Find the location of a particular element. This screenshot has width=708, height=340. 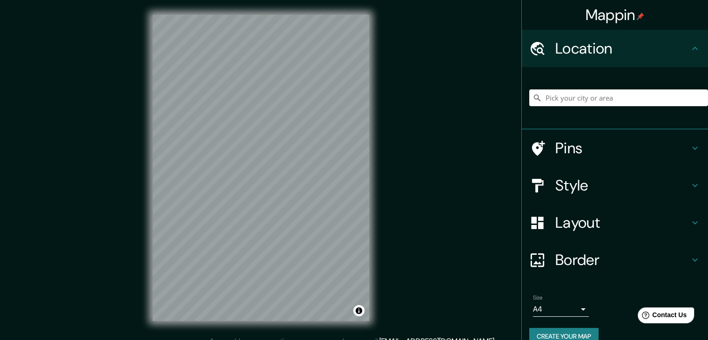

img: pin-icon.png is located at coordinates (640, 16).